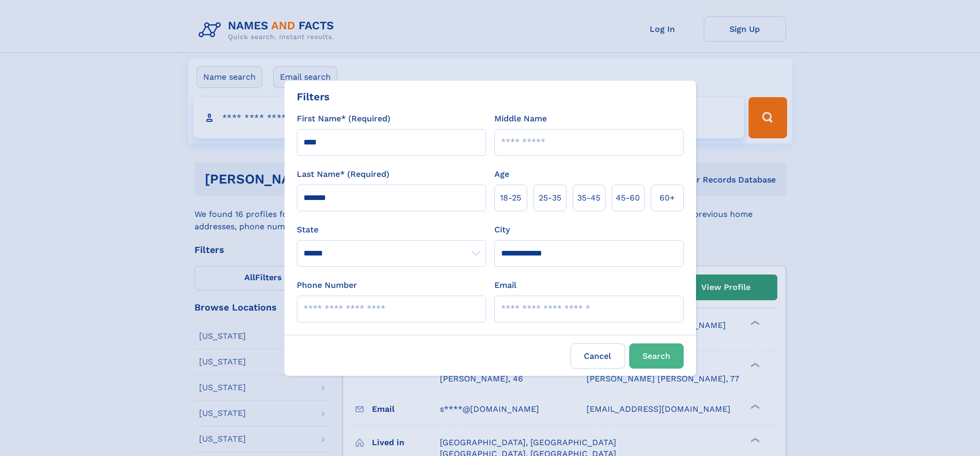  I want to click on span: 60+, so click(667, 198).